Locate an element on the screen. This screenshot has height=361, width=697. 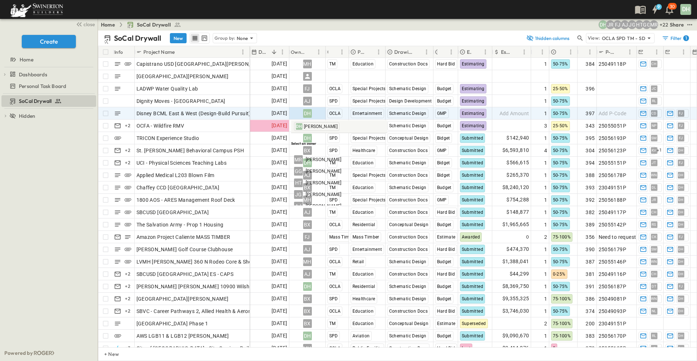
h6: 9 is located at coordinates (659, 7).